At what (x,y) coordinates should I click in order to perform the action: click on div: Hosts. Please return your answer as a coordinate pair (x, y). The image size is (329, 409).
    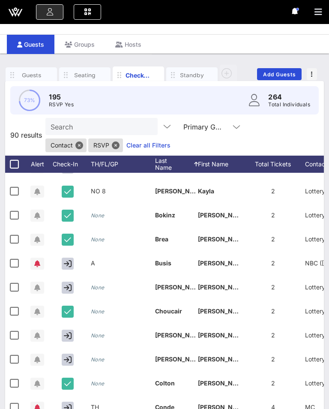
    Looking at the image, I should click on (128, 44).